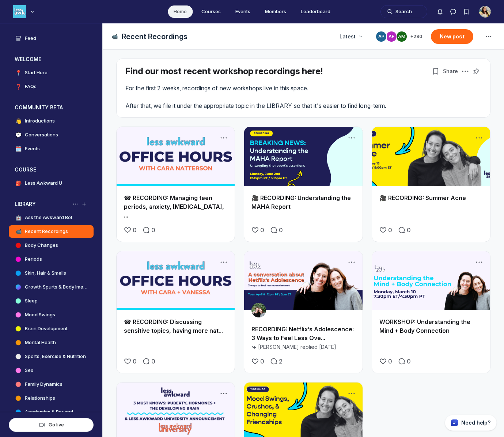 Image resolution: width=504 pixels, height=437 pixels. I want to click on button: Space settings, so click(489, 37).